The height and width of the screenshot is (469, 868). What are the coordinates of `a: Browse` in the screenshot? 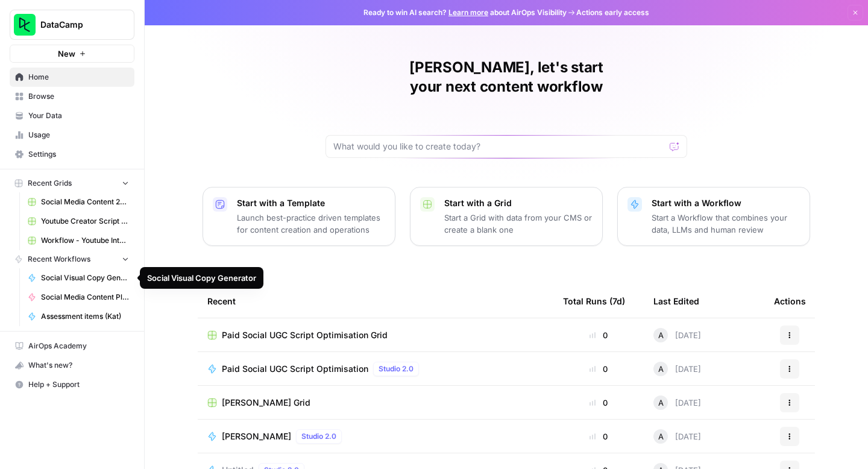 It's located at (72, 97).